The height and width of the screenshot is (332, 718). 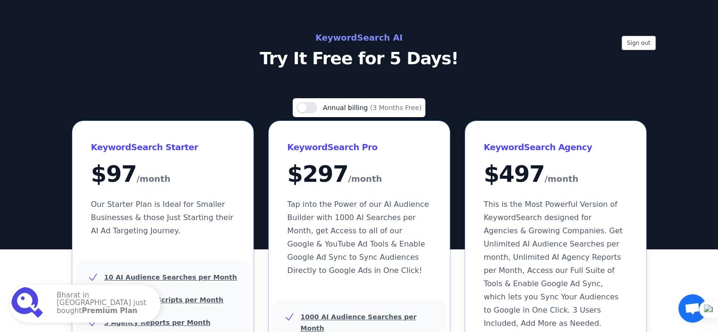 I want to click on span: This is the Most Powerful Version of KeywordSearch designed for Agencies & Growing Companies. Get..., so click(x=553, y=263).